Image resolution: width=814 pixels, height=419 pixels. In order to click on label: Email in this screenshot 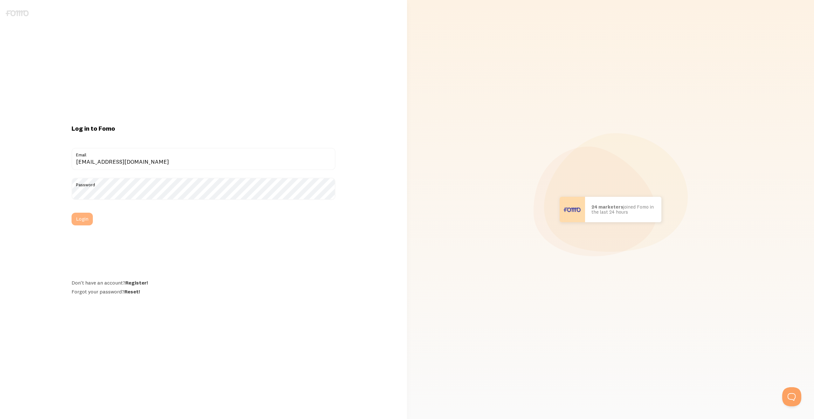, I will do `click(203, 153)`.